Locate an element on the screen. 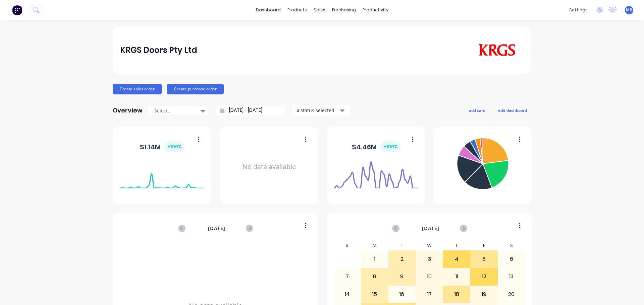 Image resolution: width=644 pixels, height=305 pixels. img: Factory is located at coordinates (17, 10).